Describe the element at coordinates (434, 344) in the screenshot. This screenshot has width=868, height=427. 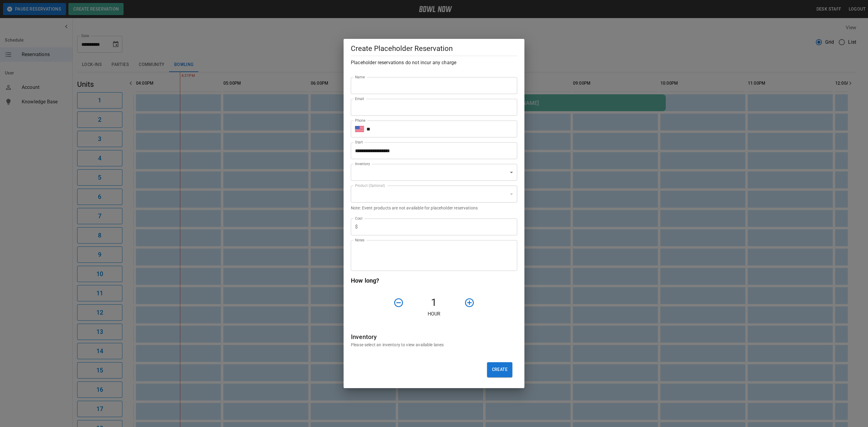
I see `p: Please select an inventory to view available lanes` at that location.